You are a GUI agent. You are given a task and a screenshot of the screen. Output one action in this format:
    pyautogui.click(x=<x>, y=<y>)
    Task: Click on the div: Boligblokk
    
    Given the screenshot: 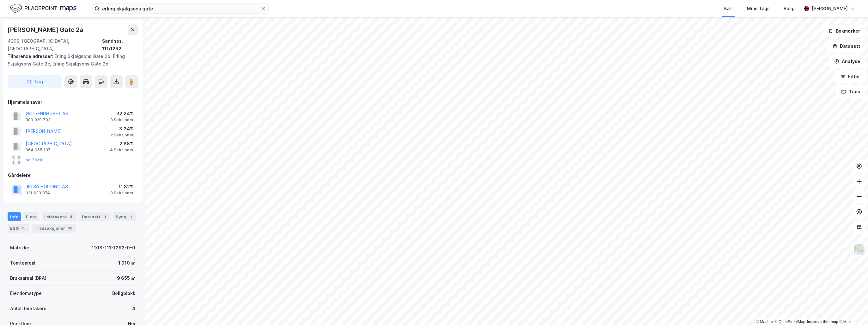 What is the action you would take?
    pyautogui.click(x=124, y=293)
    